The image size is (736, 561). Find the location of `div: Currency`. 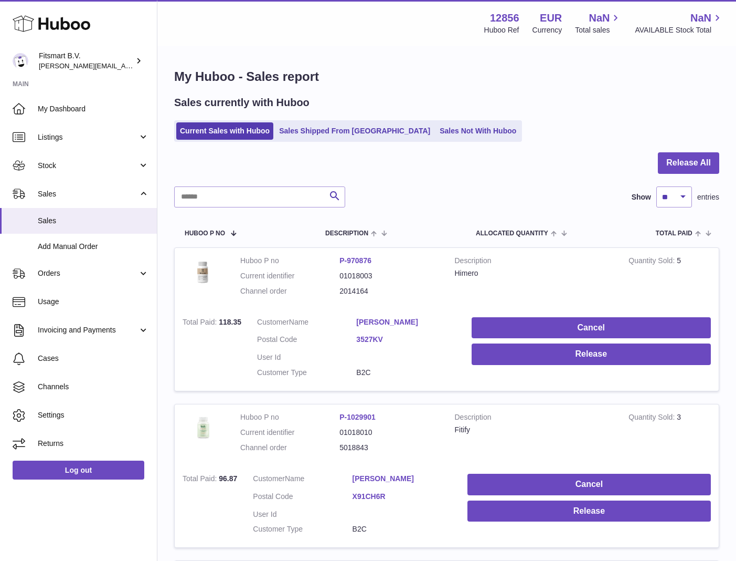

div: Currency is located at coordinates (547, 30).